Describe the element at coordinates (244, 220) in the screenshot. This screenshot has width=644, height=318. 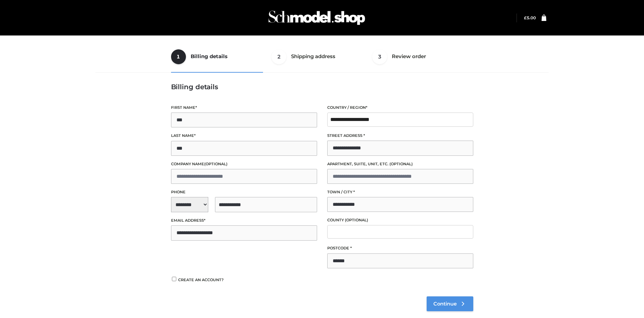
I see `label: Email address` at that location.